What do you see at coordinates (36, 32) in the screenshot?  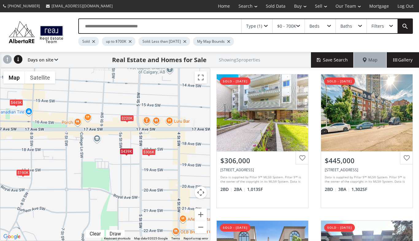 I see `img: Logo` at bounding box center [36, 32].